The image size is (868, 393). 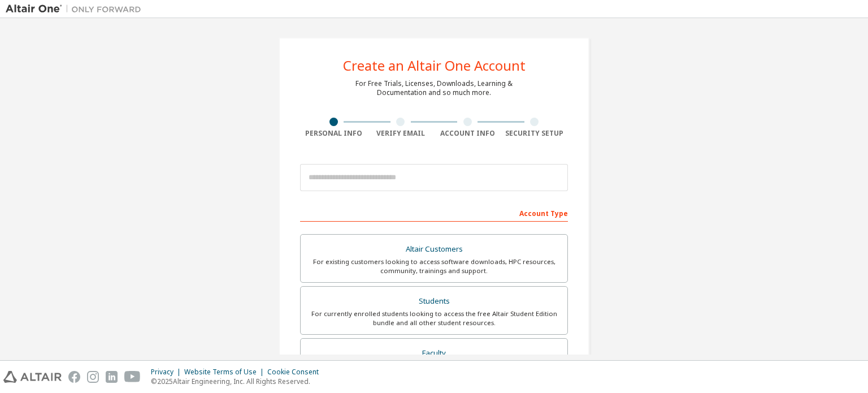 I want to click on img: facebook.svg, so click(x=74, y=377).